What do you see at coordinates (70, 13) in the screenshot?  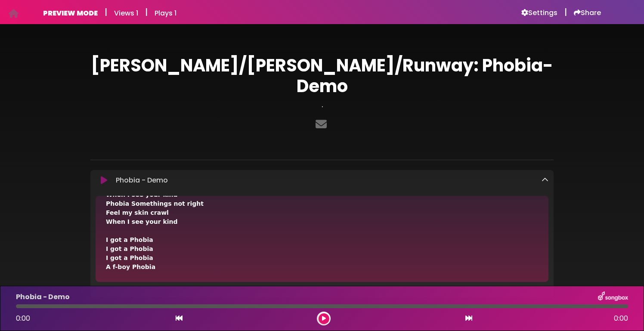 I see `h6: PREVIEW MODE` at bounding box center [70, 13].